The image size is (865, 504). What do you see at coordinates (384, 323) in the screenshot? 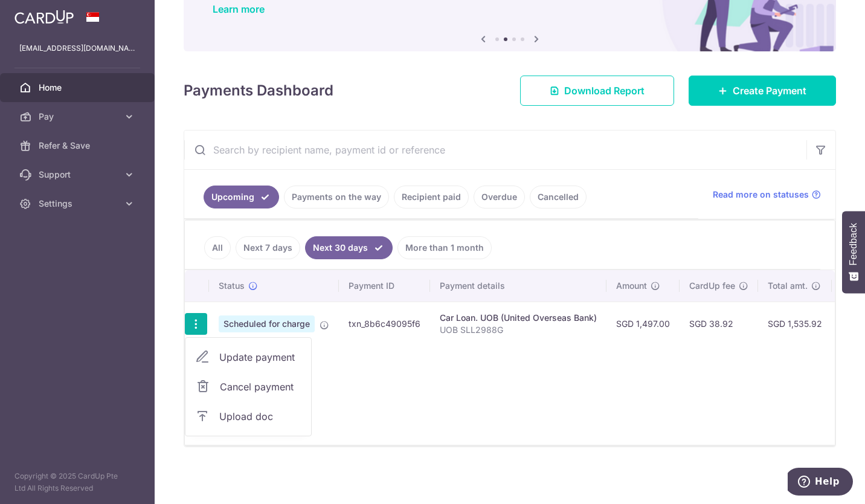
I see `td: txn_8b6c49095f6` at bounding box center [384, 323].